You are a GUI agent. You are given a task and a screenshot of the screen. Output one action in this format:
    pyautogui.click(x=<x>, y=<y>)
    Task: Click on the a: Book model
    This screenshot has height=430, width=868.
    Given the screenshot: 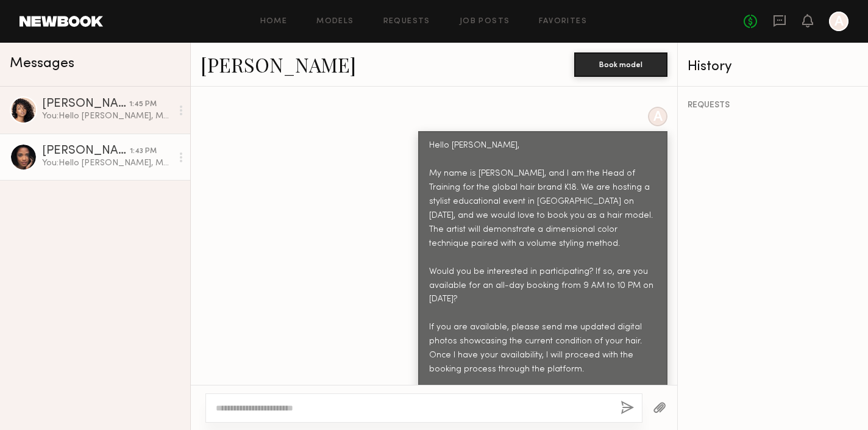 What is the action you would take?
    pyautogui.click(x=621, y=64)
    